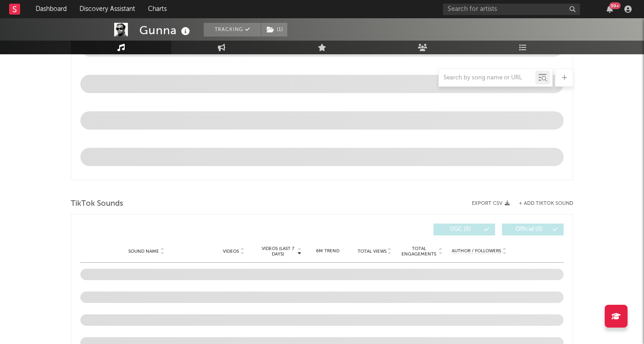  Describe the element at coordinates (278, 251) in the screenshot. I see `span: Videos (last 7 days)` at that location.